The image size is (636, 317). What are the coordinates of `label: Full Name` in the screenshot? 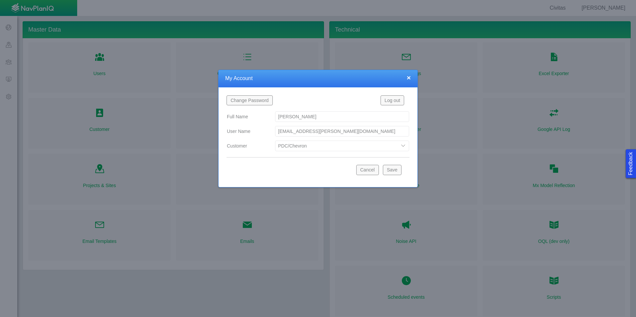 It's located at (245, 117).